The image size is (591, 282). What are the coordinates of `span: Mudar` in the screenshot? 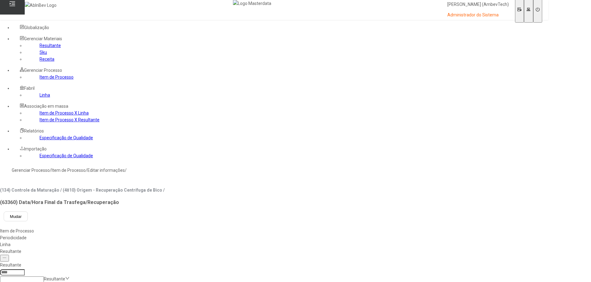 It's located at (16, 216).